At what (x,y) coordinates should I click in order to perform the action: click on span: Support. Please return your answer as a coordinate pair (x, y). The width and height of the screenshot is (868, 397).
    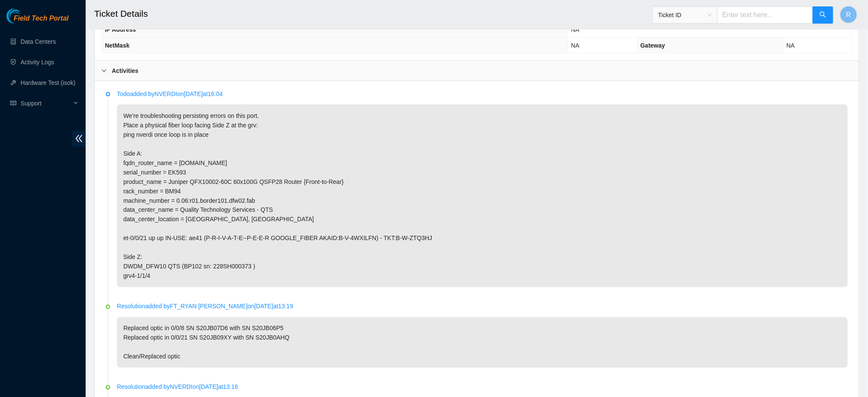
    Looking at the image, I should click on (45, 103).